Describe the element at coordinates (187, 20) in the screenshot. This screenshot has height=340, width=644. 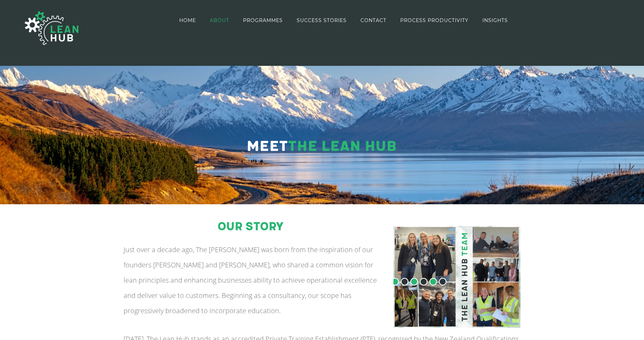
I see `span: HOME` at that location.